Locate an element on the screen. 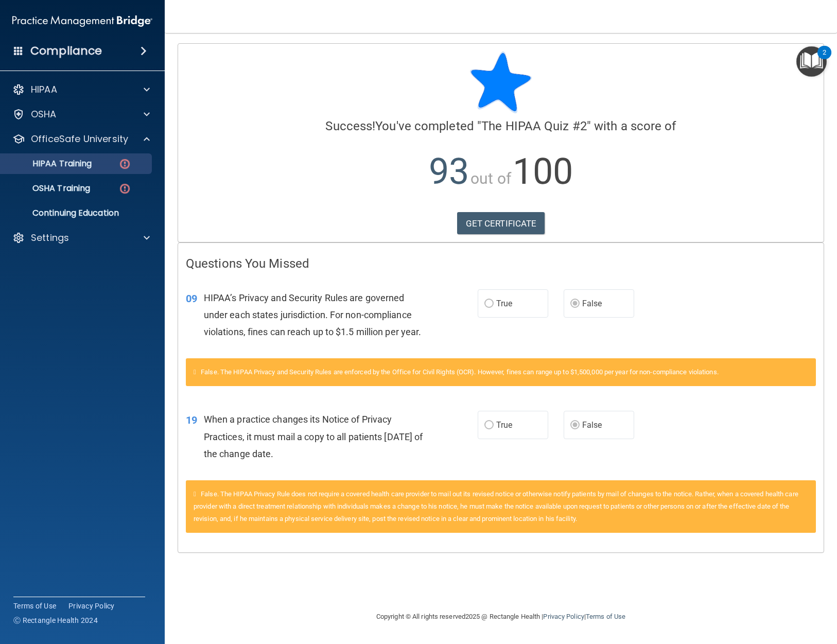 The height and width of the screenshot is (644, 837). span: 93 is located at coordinates (449, 171).